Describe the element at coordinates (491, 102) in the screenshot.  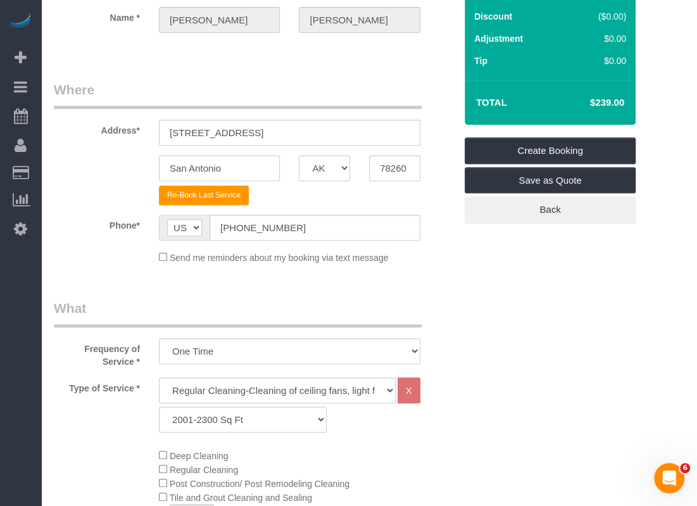
I see `strong: Total` at that location.